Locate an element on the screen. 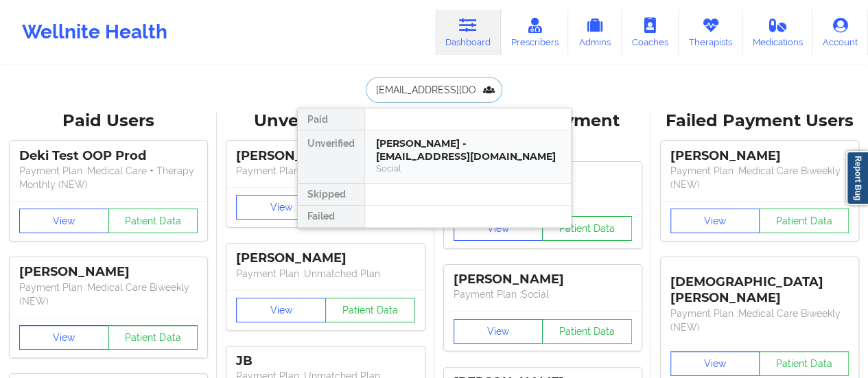 This screenshot has width=868, height=378. a: Coaches is located at coordinates (650, 32).